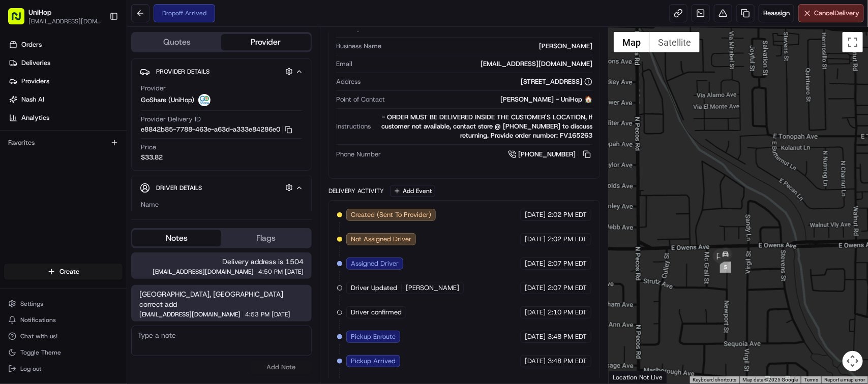  Describe the element at coordinates (770, 380) in the screenshot. I see `span: Map data ©2025 Google` at that location.